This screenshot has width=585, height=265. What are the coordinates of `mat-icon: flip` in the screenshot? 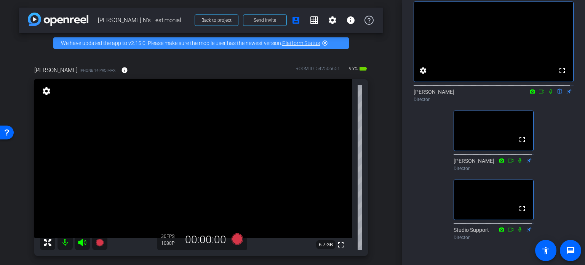 It's located at (560, 91).